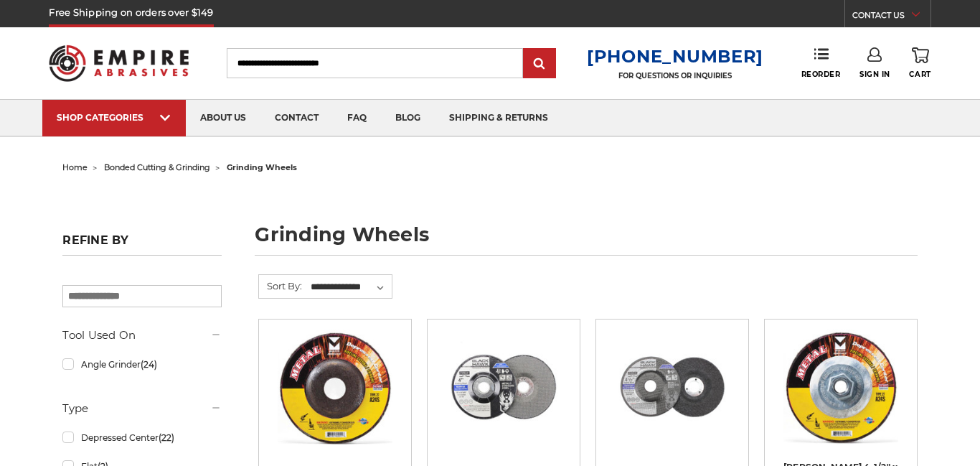 The height and width of the screenshot is (466, 980). What do you see at coordinates (114, 117) in the screenshot?
I see `div: SHOP CATEGORIES` at bounding box center [114, 117].